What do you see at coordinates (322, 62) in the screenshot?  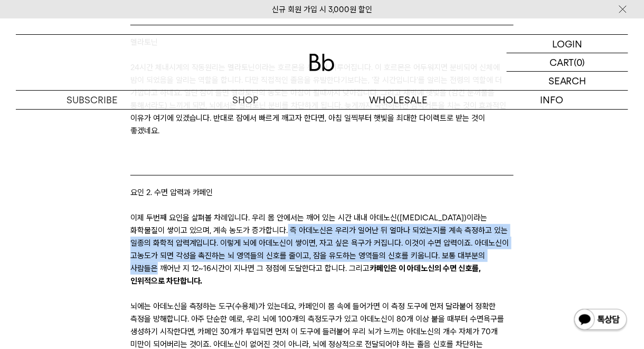 I see `img: 로고` at bounding box center [322, 62].